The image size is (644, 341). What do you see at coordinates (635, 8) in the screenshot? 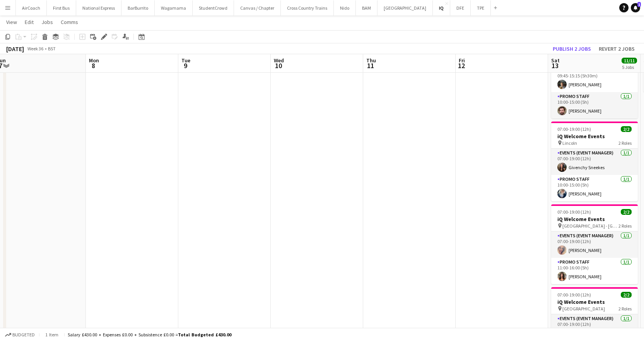
I see `a: 1` at bounding box center [635, 8].